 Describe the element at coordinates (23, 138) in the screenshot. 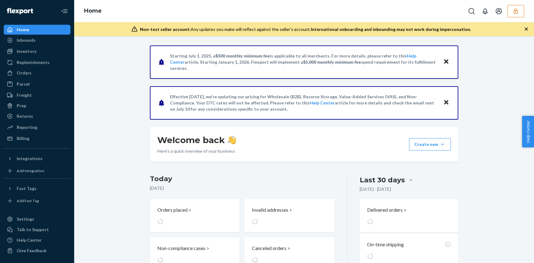

I see `div: Billing` at that location.